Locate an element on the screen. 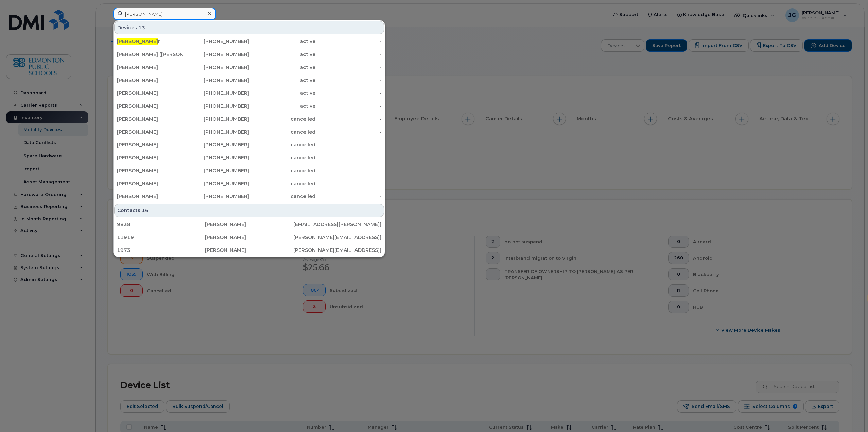  span: 16 is located at coordinates (145, 210).